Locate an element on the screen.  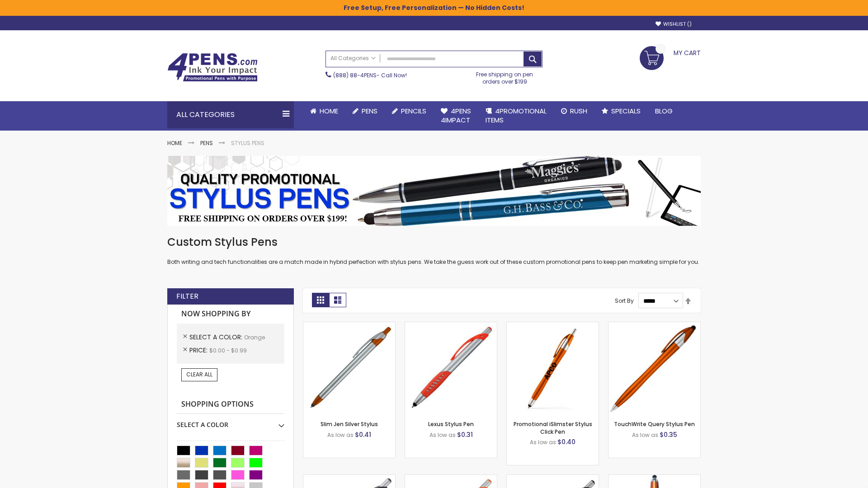
div: Free shipping on pen orders over $199 is located at coordinates (505, 76).